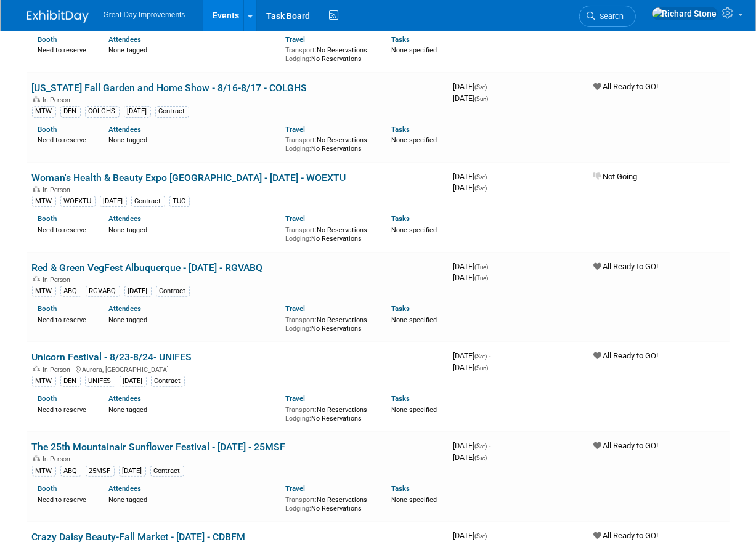  Describe the element at coordinates (482, 267) in the screenshot. I see `span: (Tue)` at that location.